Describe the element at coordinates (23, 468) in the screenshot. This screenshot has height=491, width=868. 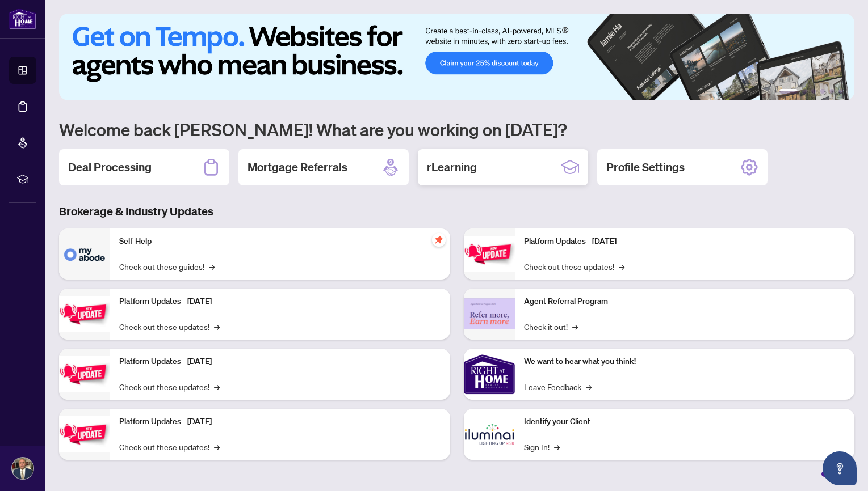
I see `img: Profile Icon` at that location.